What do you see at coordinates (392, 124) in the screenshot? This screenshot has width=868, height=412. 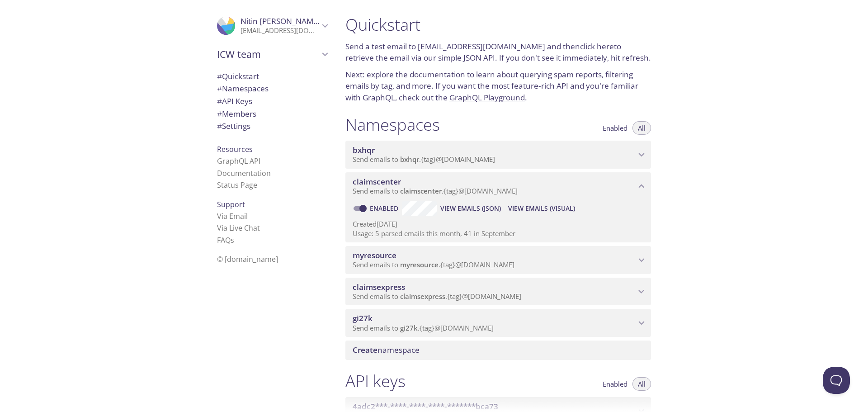 I see `h1: Namespaces` at bounding box center [392, 124].